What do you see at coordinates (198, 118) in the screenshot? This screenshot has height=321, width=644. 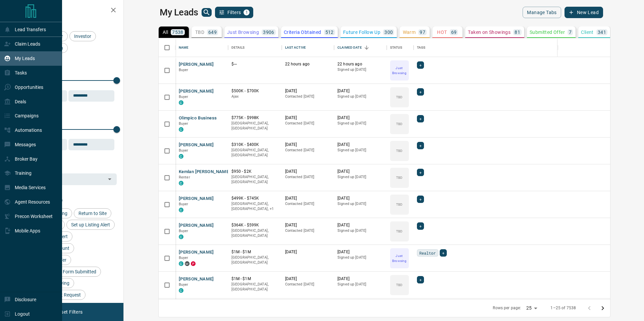 I see `button: Olimpico Business` at bounding box center [198, 118].